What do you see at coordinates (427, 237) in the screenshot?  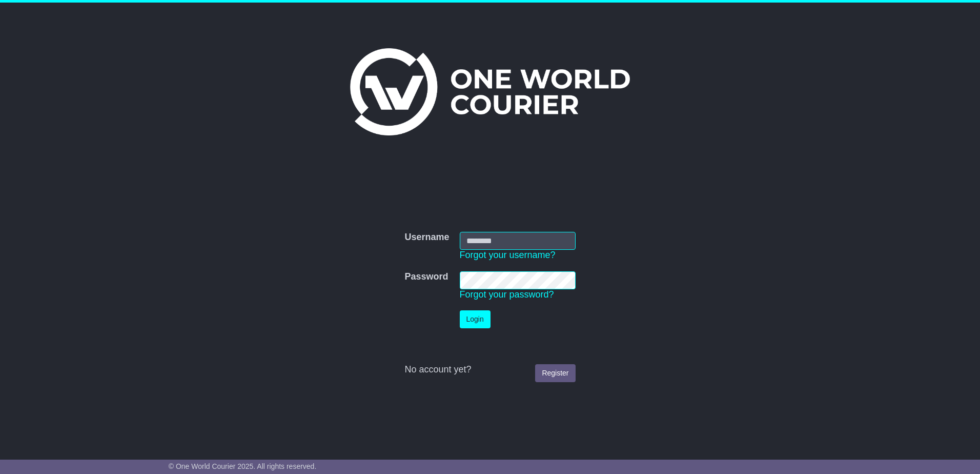 I see `label: Username` at bounding box center [427, 237].